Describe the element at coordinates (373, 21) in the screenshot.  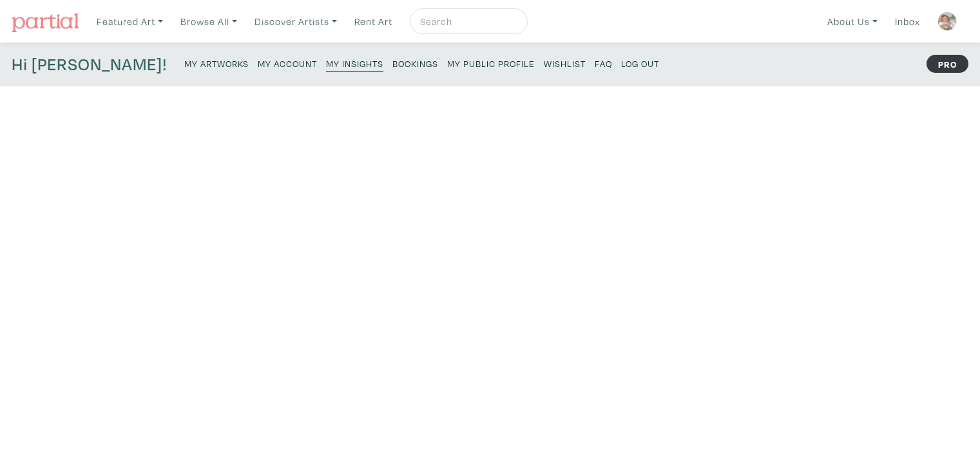
I see `a: Rent Art` at that location.